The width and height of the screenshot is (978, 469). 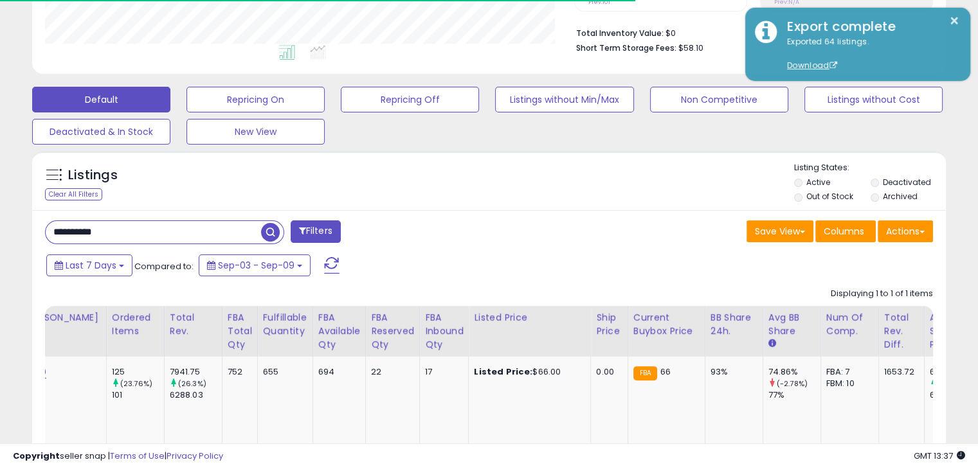 I want to click on div: FBA inbound Qty, so click(x=444, y=331).